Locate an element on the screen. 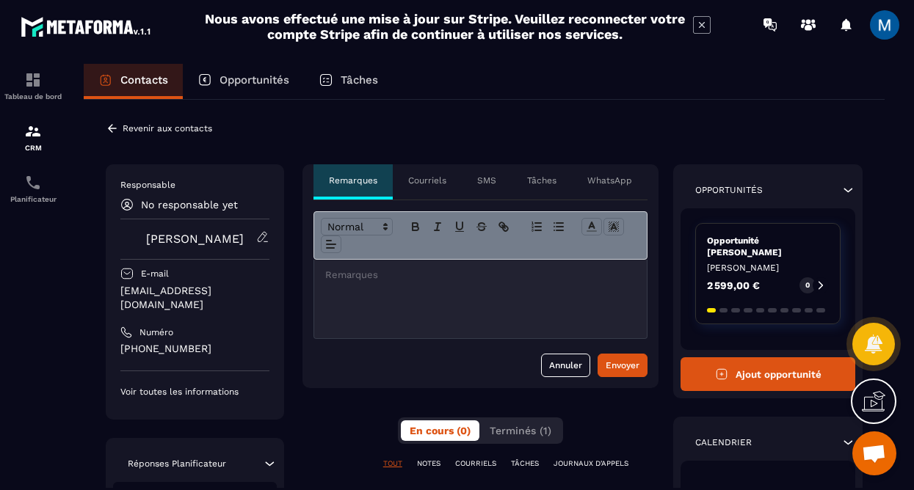 This screenshot has width=914, height=490. button: Envoyer is located at coordinates (622, 365).